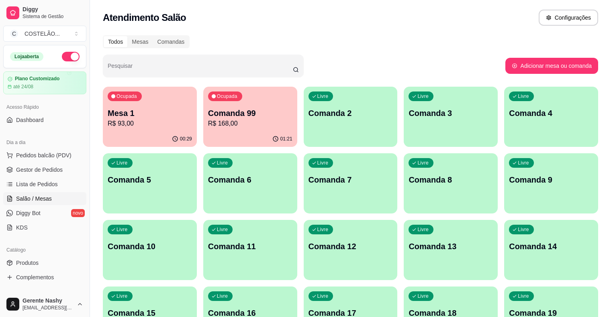 The image size is (611, 317). I want to click on p: Mesa 1, so click(150, 113).